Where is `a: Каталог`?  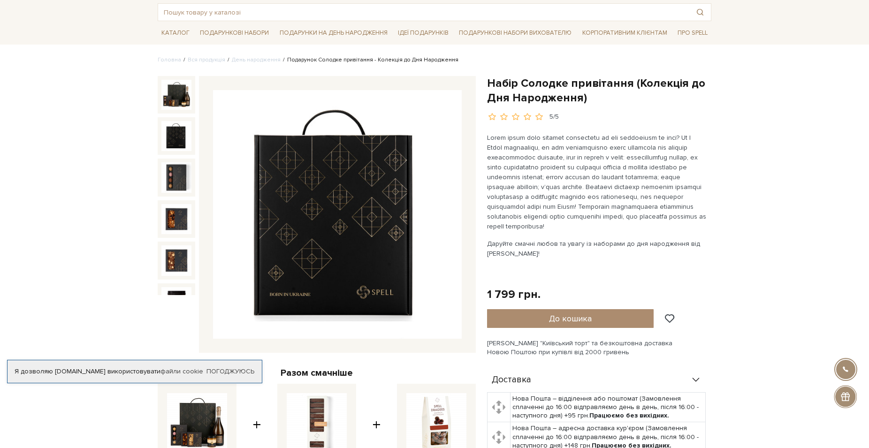 a: Каталог is located at coordinates (175, 33).